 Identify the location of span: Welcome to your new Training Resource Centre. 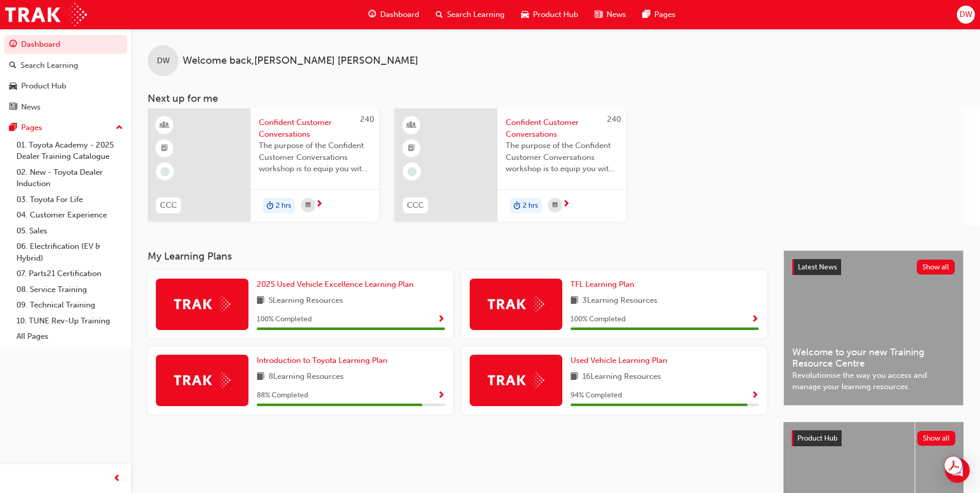
(873, 358).